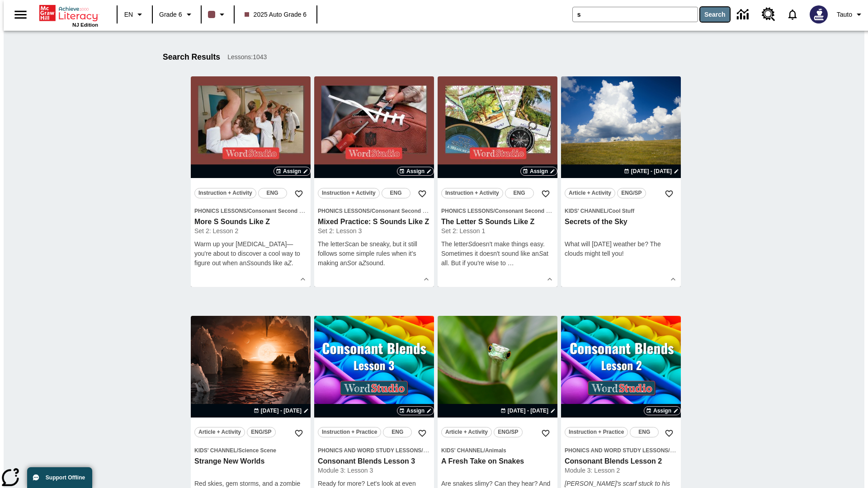 This screenshot has height=488, width=868. I want to click on button: Language: EN, Select a language, so click(135, 14).